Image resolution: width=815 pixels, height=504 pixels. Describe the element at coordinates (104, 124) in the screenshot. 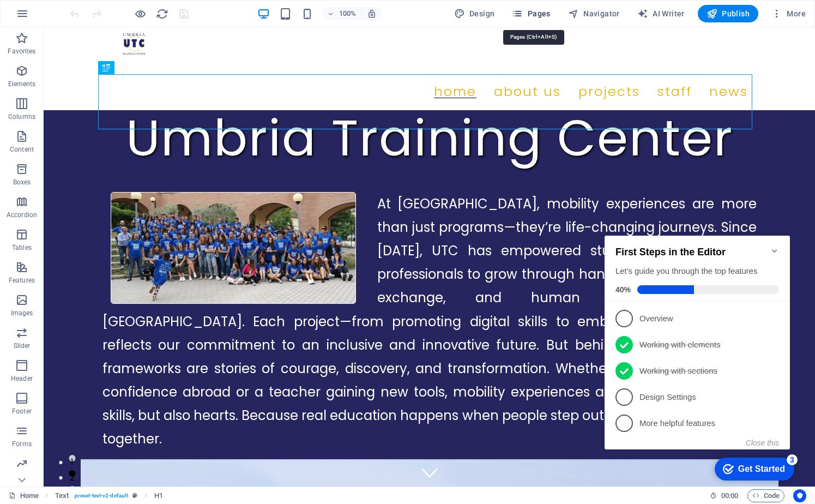

I see `p: Working with elements` at that location.